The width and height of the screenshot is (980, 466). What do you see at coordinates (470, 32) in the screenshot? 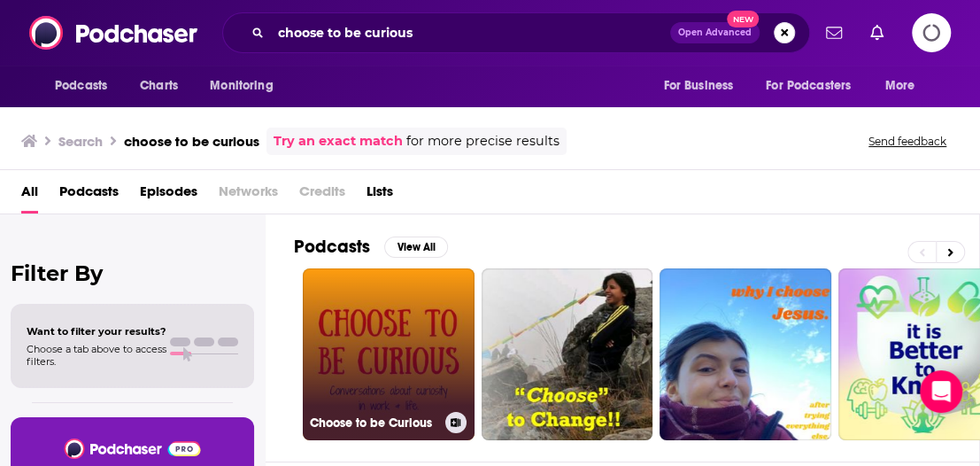
I see `input: Search podcasts, credits, & more...` at bounding box center [470, 32].